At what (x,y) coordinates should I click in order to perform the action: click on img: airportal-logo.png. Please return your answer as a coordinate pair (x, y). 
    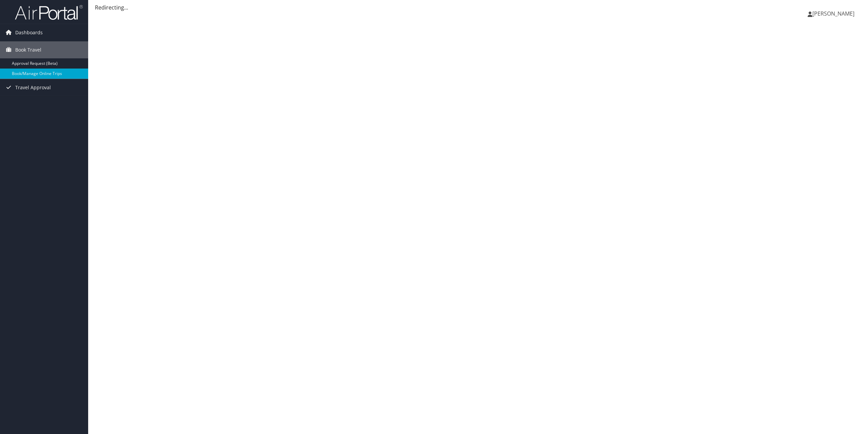
    Looking at the image, I should click on (49, 12).